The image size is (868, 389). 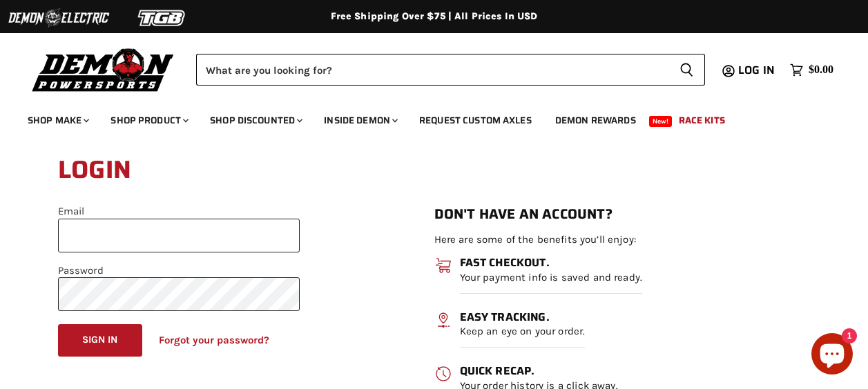 I want to click on span: $0.00, so click(x=821, y=70).